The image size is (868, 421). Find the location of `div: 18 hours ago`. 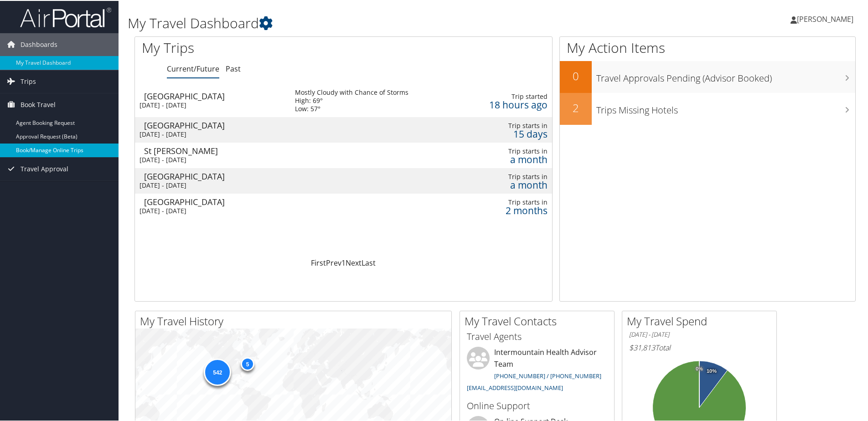

div: 18 hours ago is located at coordinates (510, 104).